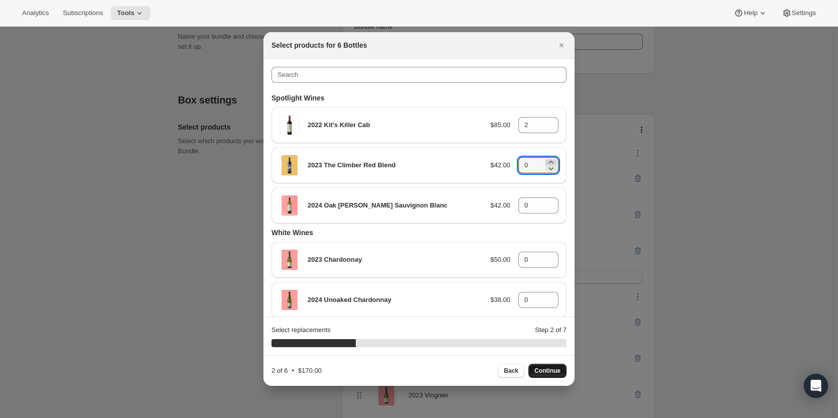 This screenshot has height=418, width=838. I want to click on button: Subscriptions, so click(83, 13).